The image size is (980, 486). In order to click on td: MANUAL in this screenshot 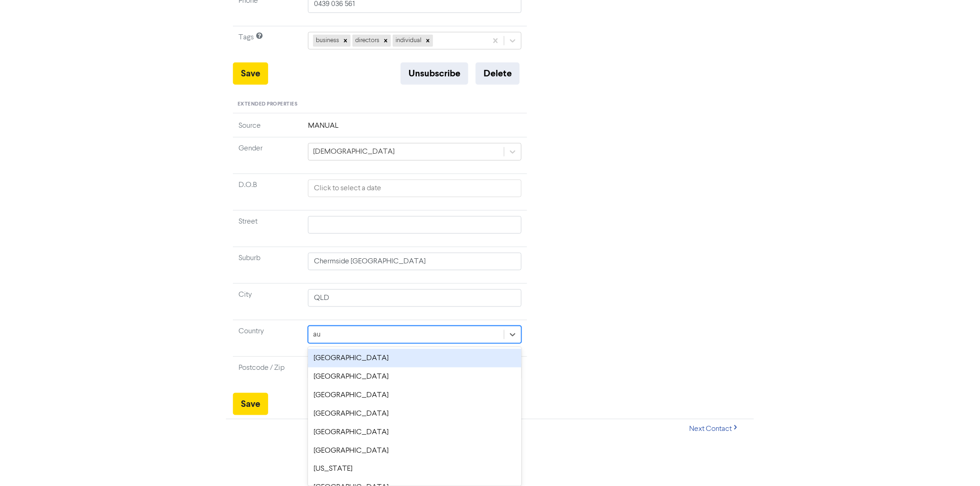, I will do `click(414, 129)`.